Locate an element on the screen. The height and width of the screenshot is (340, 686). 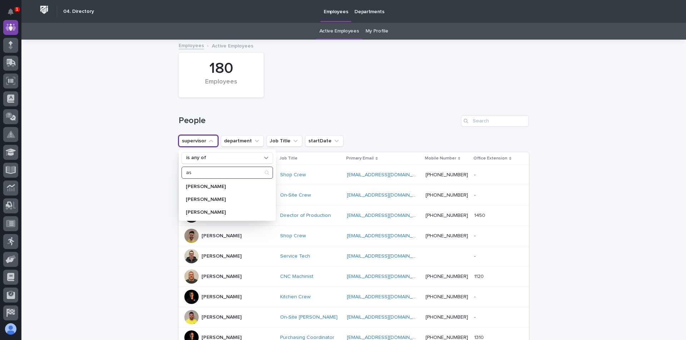
a: Employees is located at coordinates (191, 45).